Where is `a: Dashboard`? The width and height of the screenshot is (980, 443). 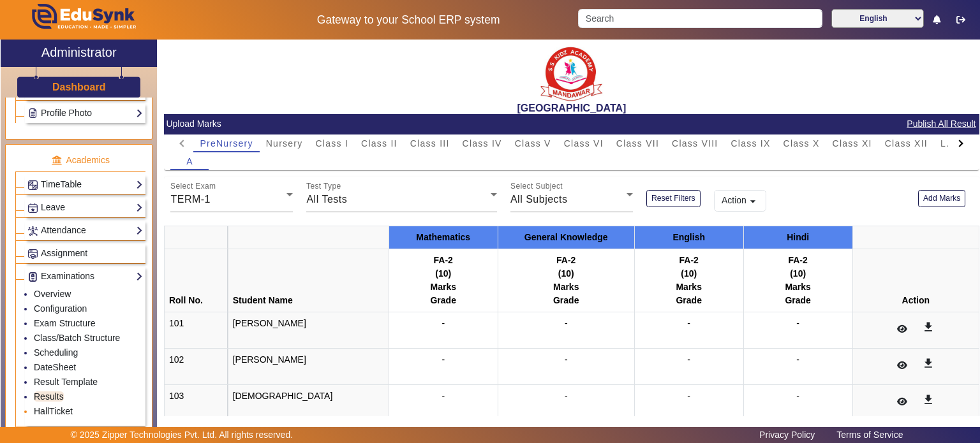
a: Dashboard is located at coordinates (79, 87).